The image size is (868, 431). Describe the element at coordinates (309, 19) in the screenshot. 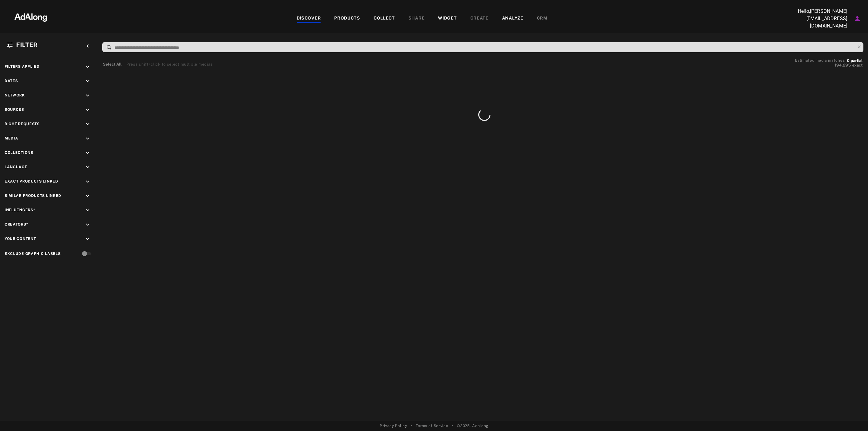

I see `div: DISCOVER` at that location.